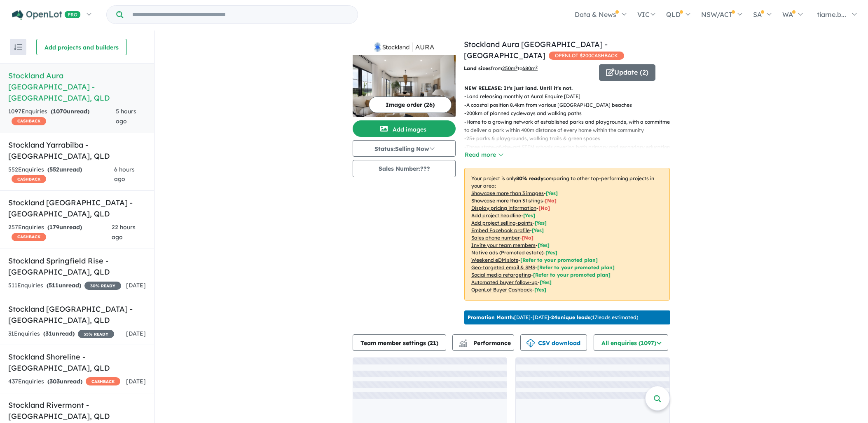  I want to click on button: Update (2), so click(627, 72).